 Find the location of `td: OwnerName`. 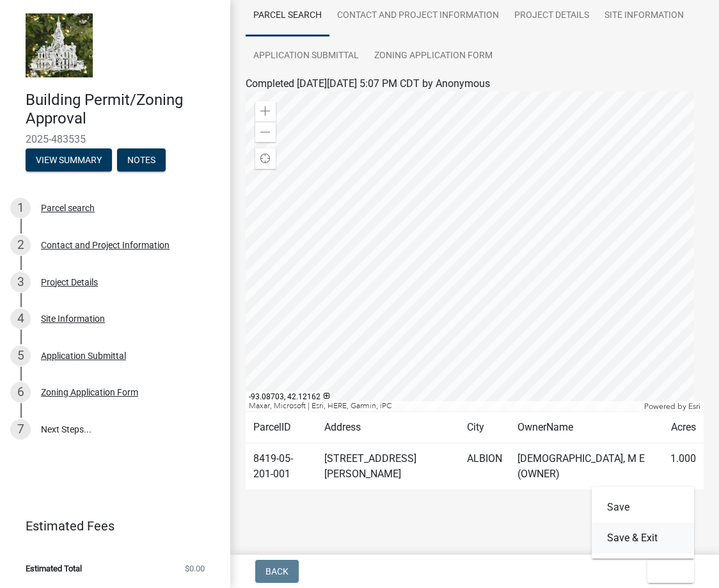

td: OwnerName is located at coordinates (586, 428).